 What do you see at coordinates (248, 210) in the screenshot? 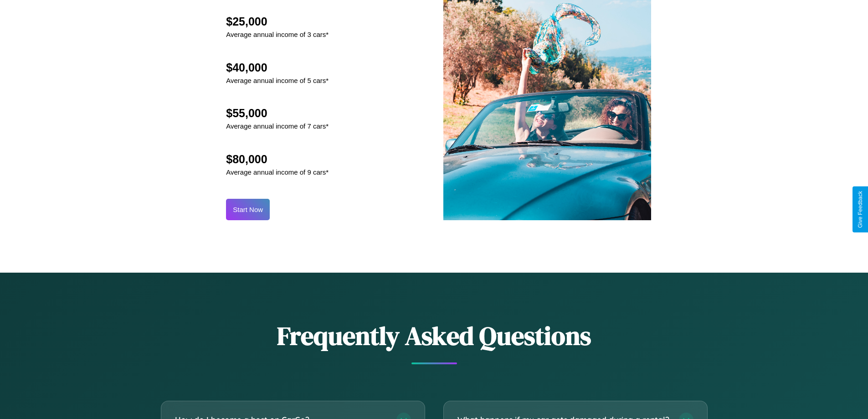
I see `button: Start Now` at bounding box center [248, 210].